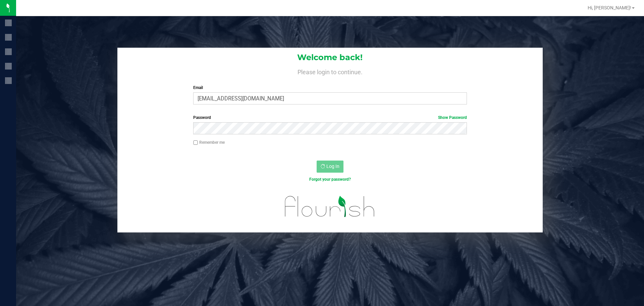 The image size is (644, 306). Describe the element at coordinates (330, 206) in the screenshot. I see `img: flourish_logo.svg` at that location.